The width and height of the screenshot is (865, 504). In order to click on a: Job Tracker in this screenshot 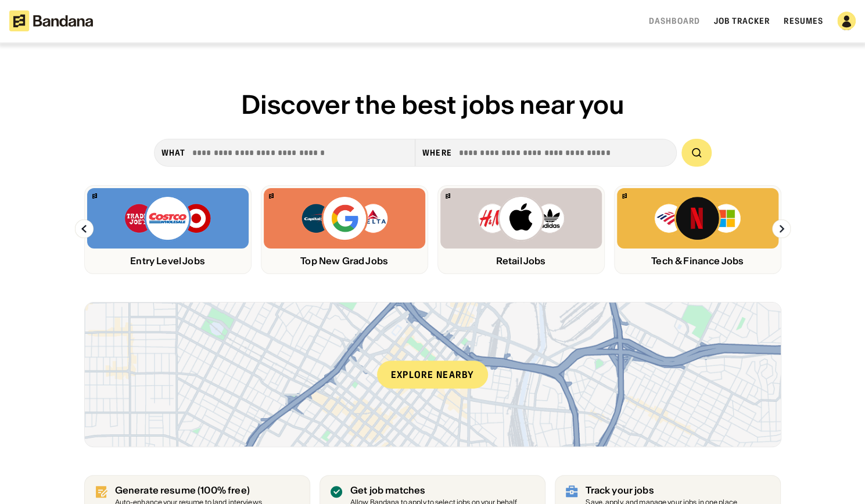, I will do `click(742, 21)`.